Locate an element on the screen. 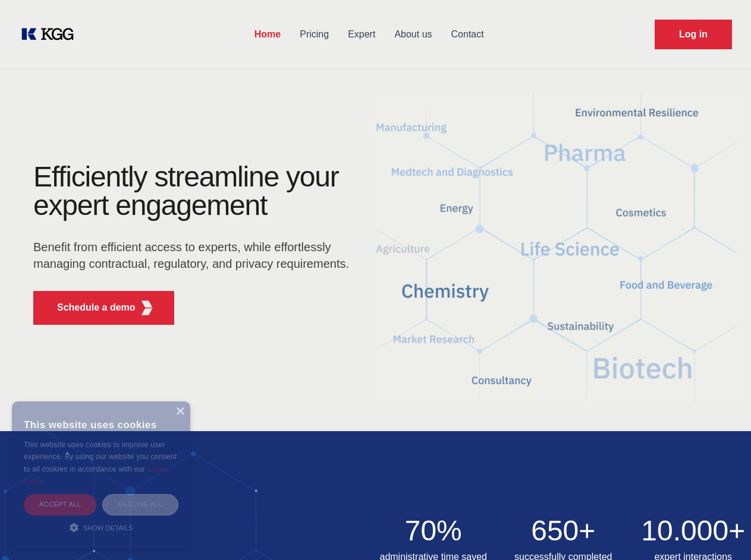 The height and width of the screenshot is (560, 751). h1: Efficiently streamline your expert engagement is located at coordinates (195, 192).